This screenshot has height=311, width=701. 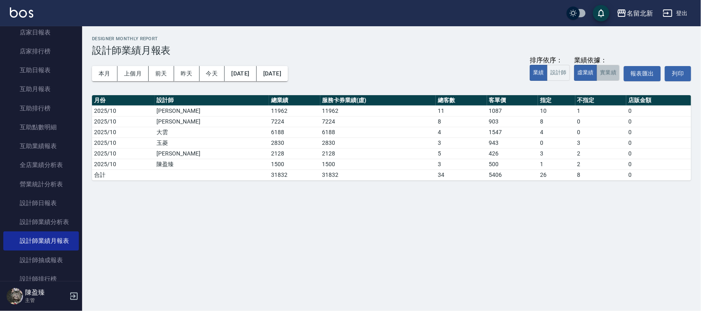 What do you see at coordinates (41, 165) in the screenshot?
I see `a: 全店業績分析表` at bounding box center [41, 165].